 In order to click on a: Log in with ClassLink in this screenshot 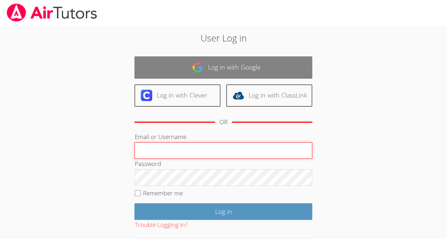, I will do `click(269, 96)`.